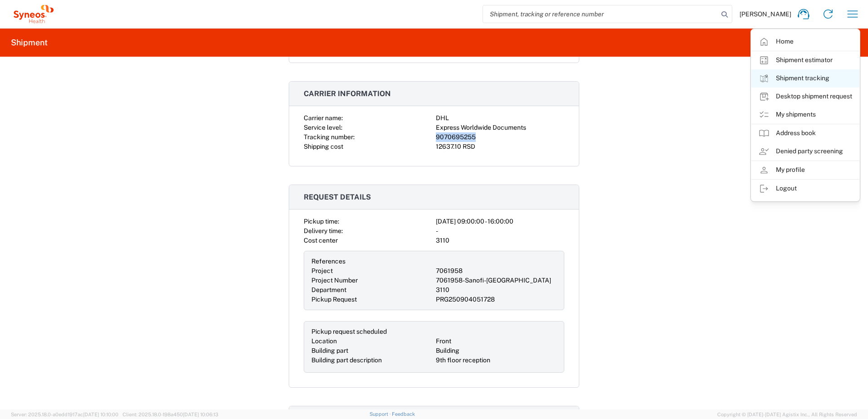 Image resolution: width=868 pixels, height=419 pixels. Describe the element at coordinates (500, 128) in the screenshot. I see `div: Express Worldwide Documents` at that location.